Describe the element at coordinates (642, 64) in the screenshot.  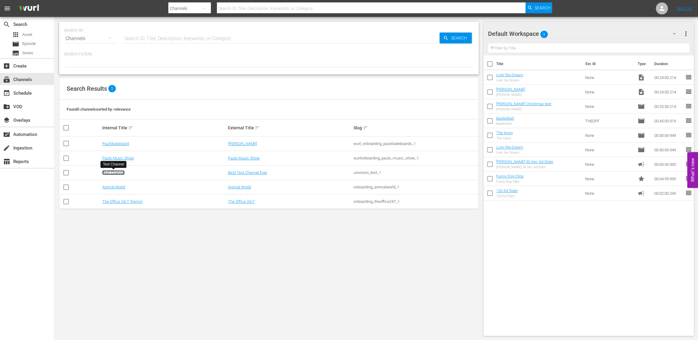
I see `th: Type` at that location.